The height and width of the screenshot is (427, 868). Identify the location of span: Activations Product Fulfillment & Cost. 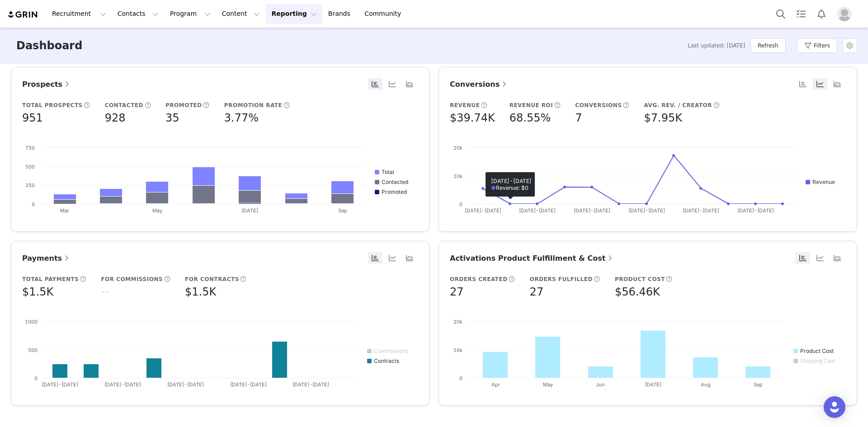
(532, 258).